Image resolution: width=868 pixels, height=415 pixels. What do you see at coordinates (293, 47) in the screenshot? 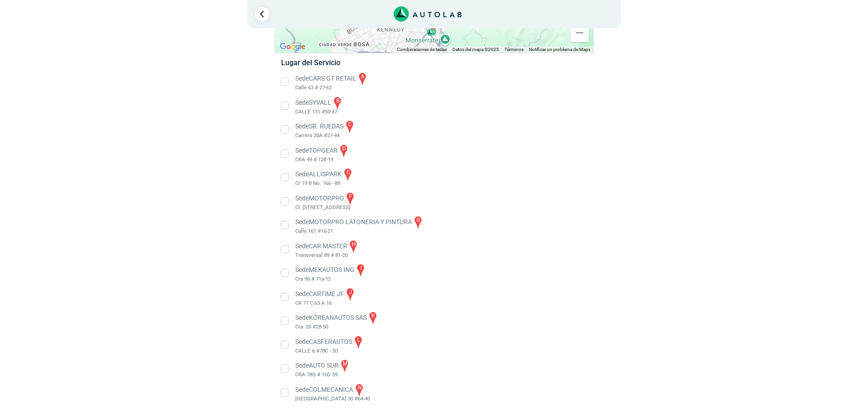
I see `img: Google` at bounding box center [293, 47].